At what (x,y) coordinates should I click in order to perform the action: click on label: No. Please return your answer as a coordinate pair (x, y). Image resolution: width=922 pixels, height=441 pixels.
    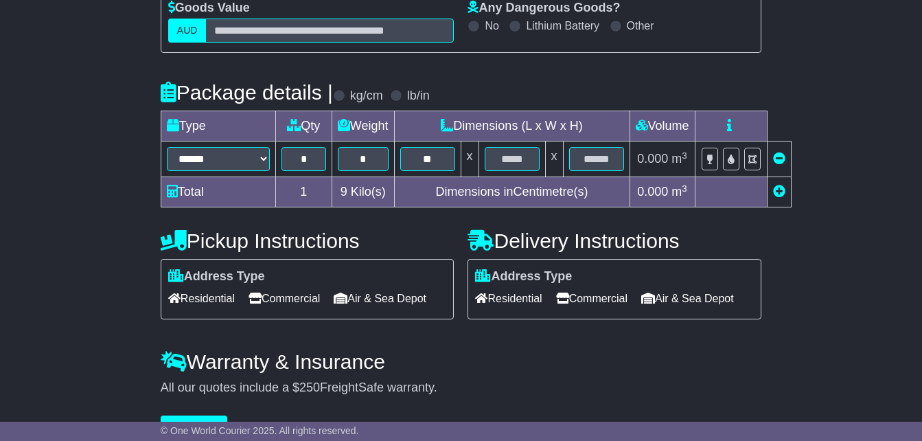
    Looking at the image, I should click on (491, 25).